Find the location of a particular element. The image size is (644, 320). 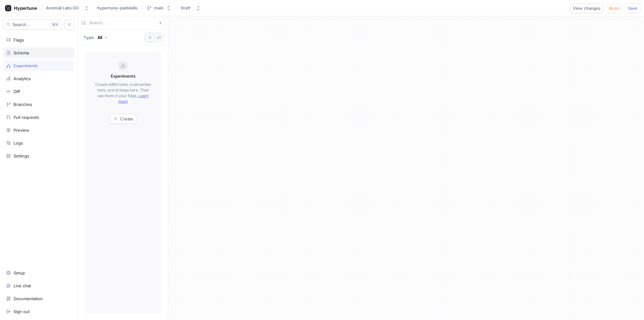

div: Diff is located at coordinates (17, 92).